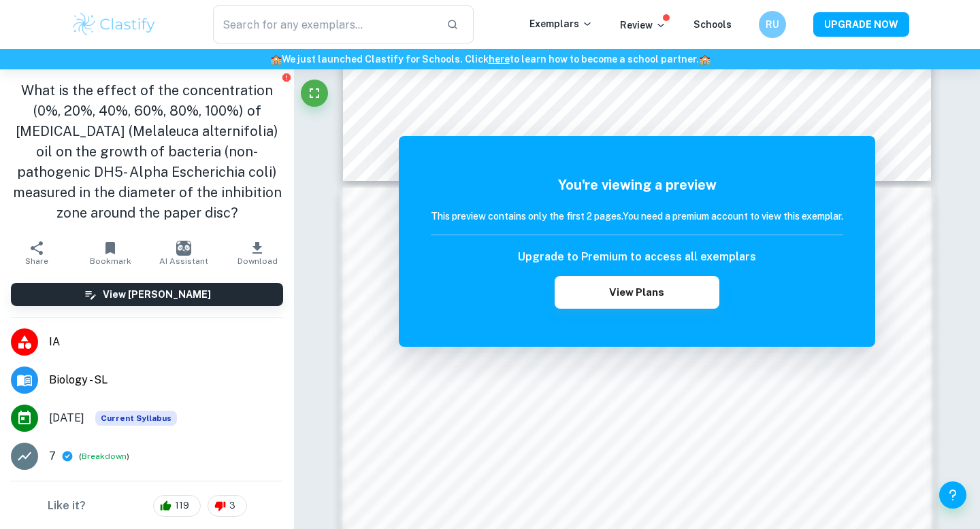 The height and width of the screenshot is (529, 980). What do you see at coordinates (324, 25) in the screenshot?
I see `input: Search for any exemplars...` at bounding box center [324, 25].